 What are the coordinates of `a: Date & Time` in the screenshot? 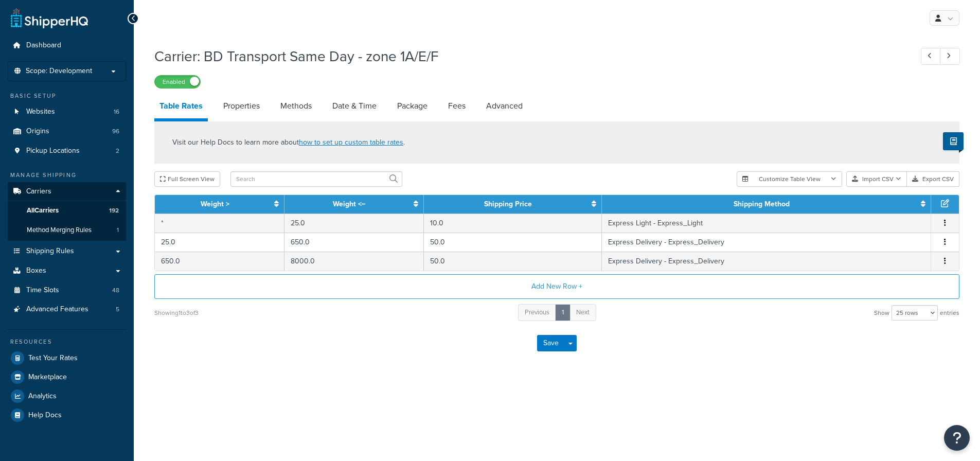 It's located at (354, 106).